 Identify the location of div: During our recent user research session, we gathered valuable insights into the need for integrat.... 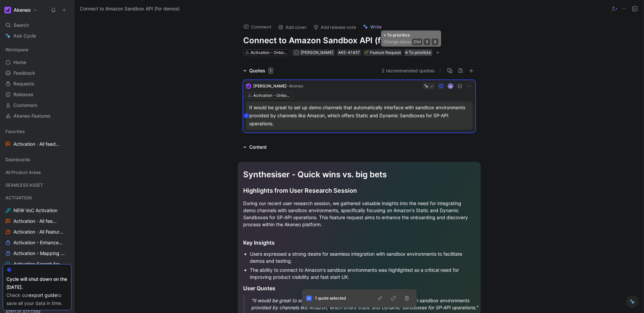
(359, 214).